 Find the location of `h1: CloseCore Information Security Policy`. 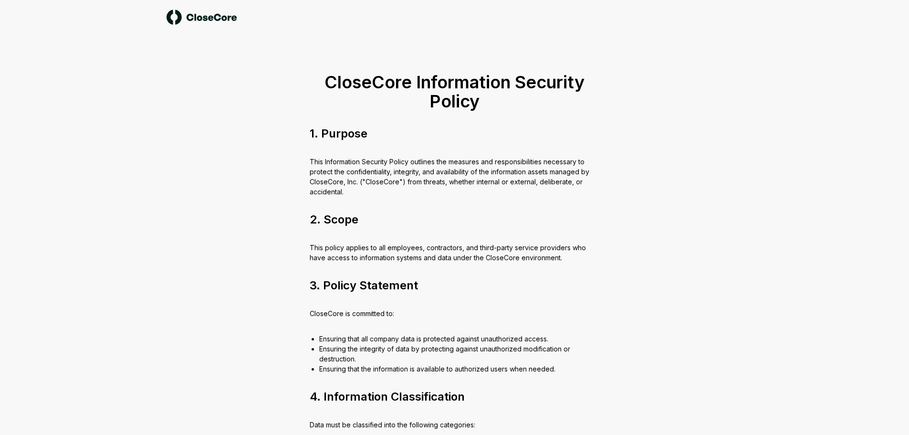

h1: CloseCore Information Security Policy is located at coordinates (455, 92).